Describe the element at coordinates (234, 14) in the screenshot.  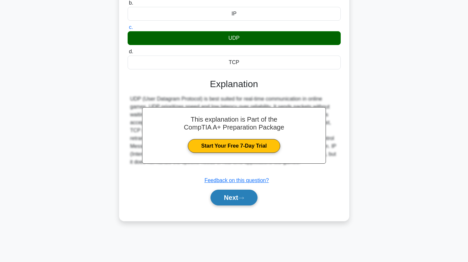
I see `div: IP` at that location.